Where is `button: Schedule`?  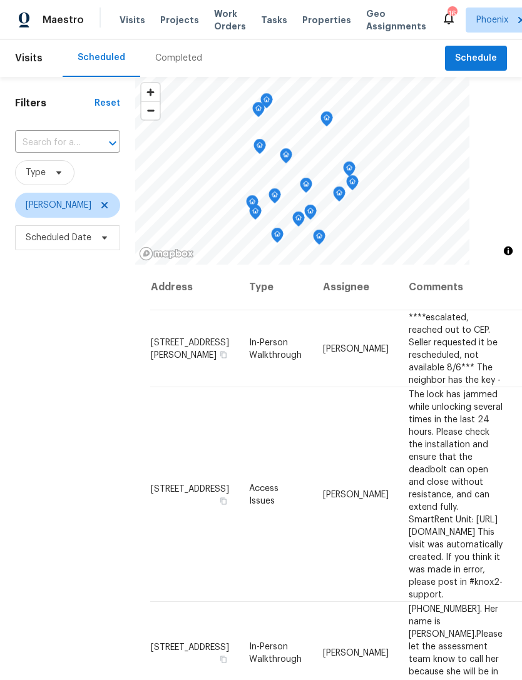 button: Schedule is located at coordinates (475, 58).